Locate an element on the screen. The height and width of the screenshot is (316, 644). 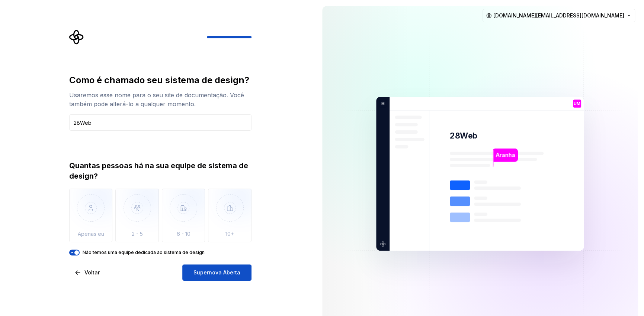
font: Aranha is located at coordinates (505, 156).